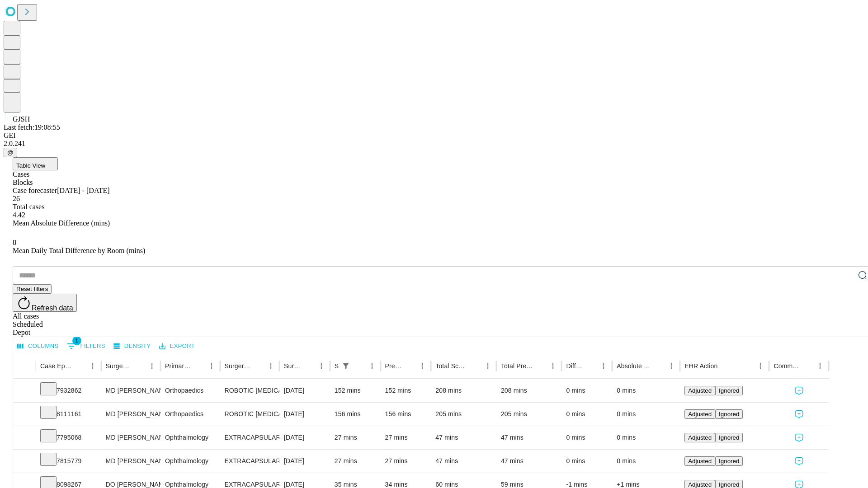  What do you see at coordinates (434, 135) in the screenshot?
I see `div: GEI` at bounding box center [434, 135].